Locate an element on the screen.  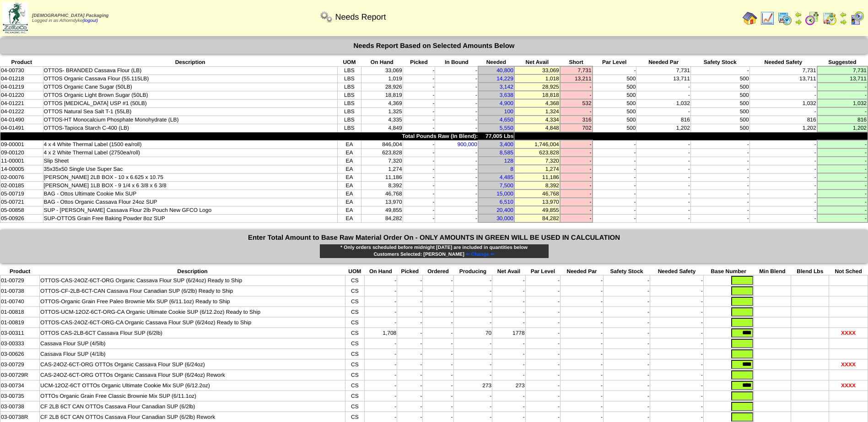
td: 532 is located at coordinates (576, 103).